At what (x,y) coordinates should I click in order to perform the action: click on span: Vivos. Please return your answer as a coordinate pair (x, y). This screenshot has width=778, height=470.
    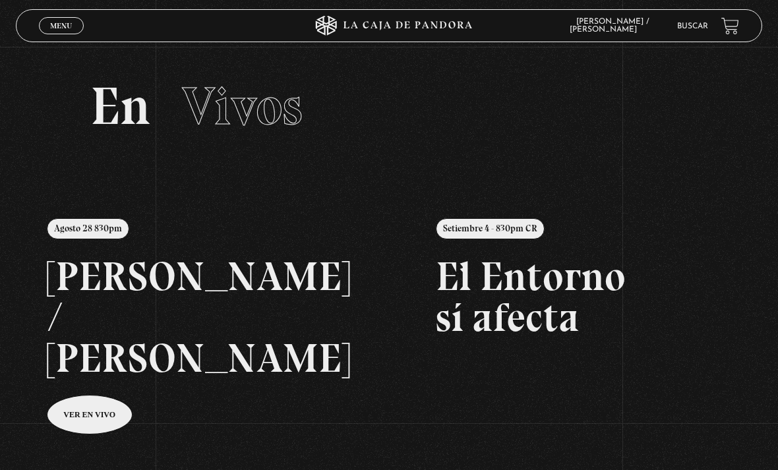
    Looking at the image, I should click on (242, 106).